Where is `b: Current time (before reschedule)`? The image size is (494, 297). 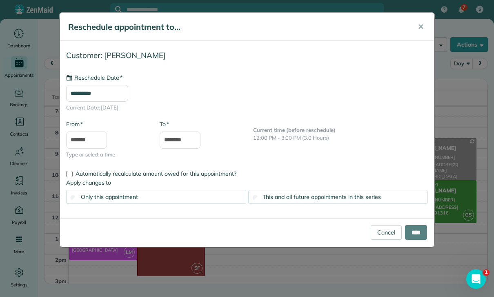
b: Current time (before reschedule) is located at coordinates (294, 130).